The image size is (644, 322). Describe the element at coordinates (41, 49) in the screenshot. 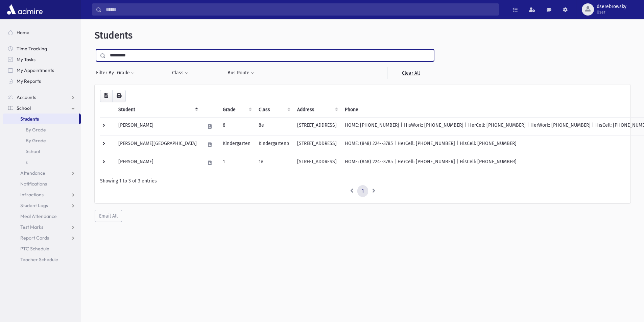

I see `a: Time Tracking` at that location.